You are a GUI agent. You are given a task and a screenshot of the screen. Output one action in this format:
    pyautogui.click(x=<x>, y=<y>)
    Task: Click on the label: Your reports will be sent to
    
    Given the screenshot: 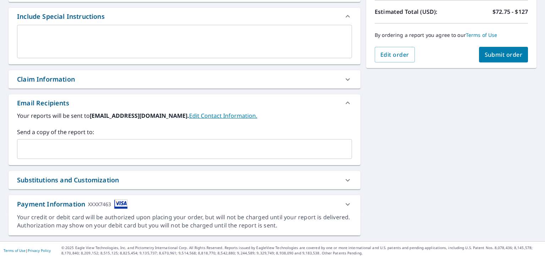 What is the action you would take?
    pyautogui.click(x=185, y=116)
    